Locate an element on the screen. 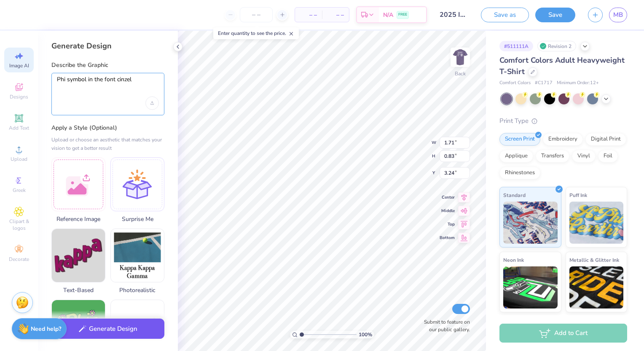 Image resolution: width=644 pixels, height=351 pixels. span: Add Text is located at coordinates (19, 128).